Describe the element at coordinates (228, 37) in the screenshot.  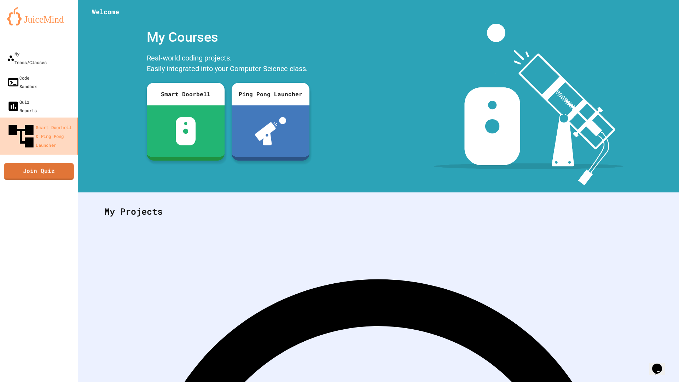
I see `div: My Courses` at that location.